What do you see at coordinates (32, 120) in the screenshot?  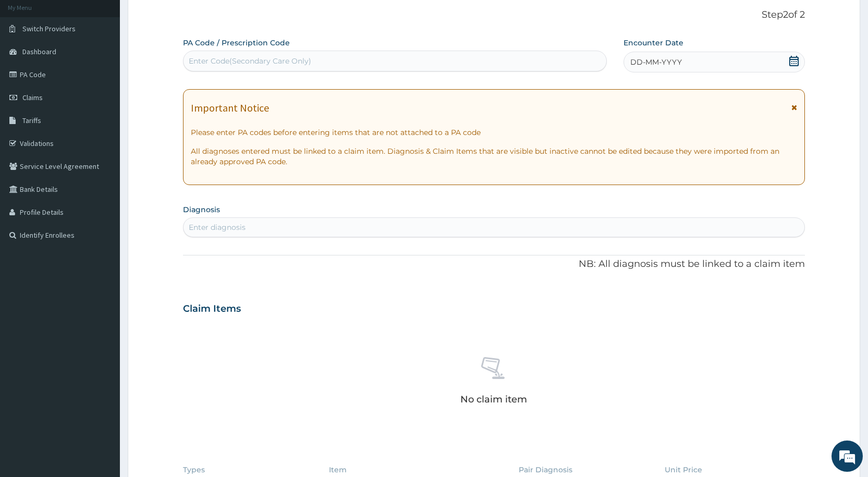 I see `span: Tariffs` at bounding box center [32, 120].